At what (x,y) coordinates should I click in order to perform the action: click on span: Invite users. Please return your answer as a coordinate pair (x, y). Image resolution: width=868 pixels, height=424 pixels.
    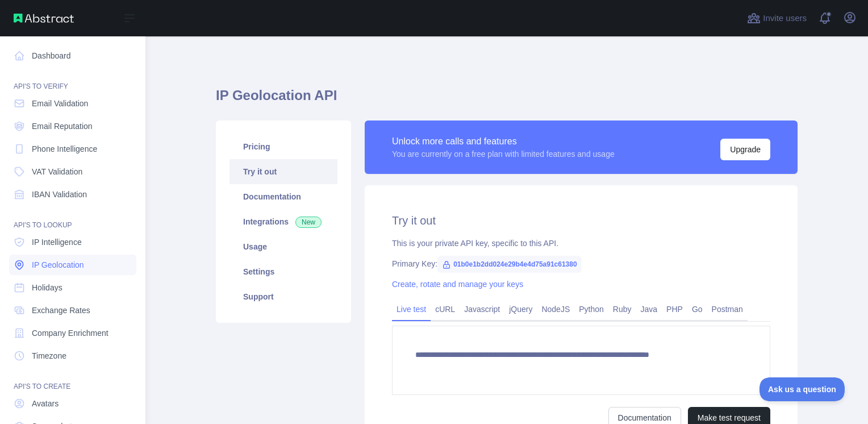
    Looking at the image, I should click on (785, 18).